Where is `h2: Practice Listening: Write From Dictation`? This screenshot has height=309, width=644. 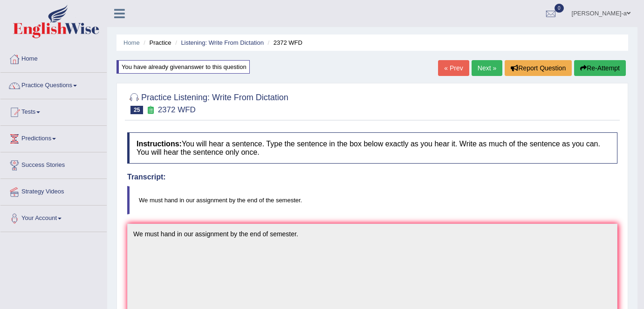 h2: Practice Listening: Write From Dictation is located at coordinates (208, 103).